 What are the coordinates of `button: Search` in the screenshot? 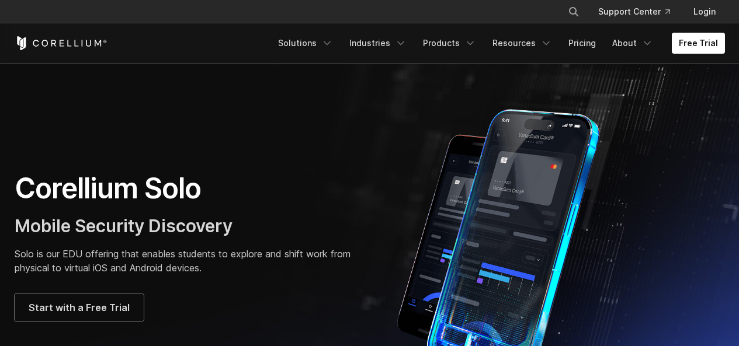 It's located at (573, 12).